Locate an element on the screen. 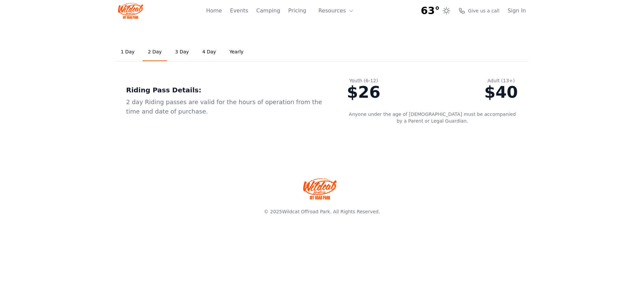 This screenshot has width=644, height=306. div: 2 day Riding passes are valid for the hours of operation from the time and date of purchase. is located at coordinates (226, 106).